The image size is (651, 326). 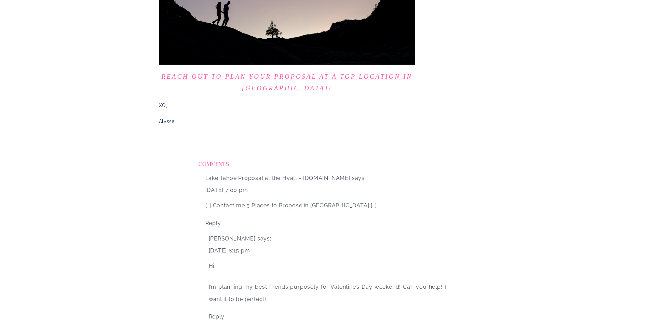 What do you see at coordinates (287, 105) in the screenshot?
I see `p: XO,` at bounding box center [287, 105].